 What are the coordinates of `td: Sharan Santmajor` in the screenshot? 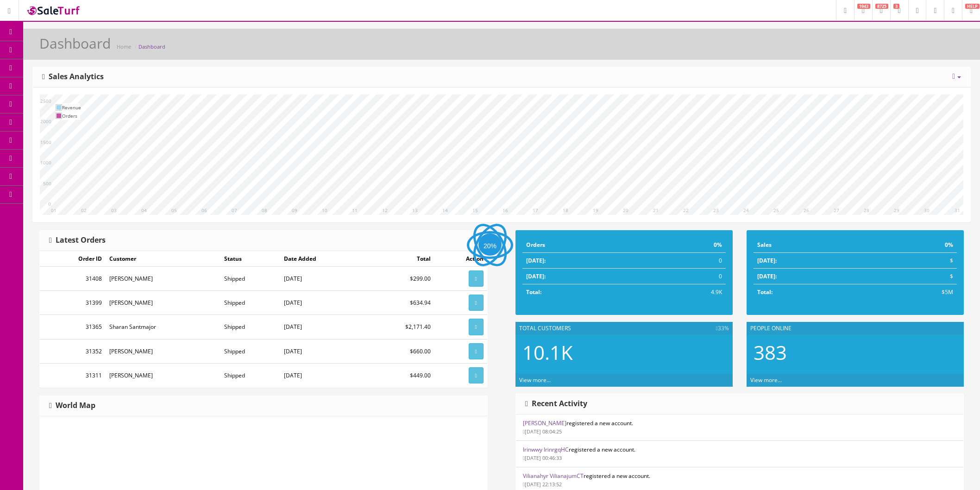 It's located at (163, 327).